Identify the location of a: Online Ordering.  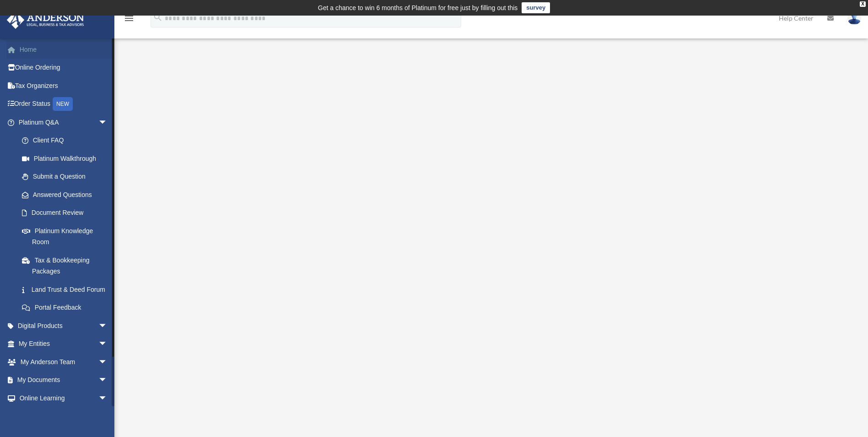
(63, 68).